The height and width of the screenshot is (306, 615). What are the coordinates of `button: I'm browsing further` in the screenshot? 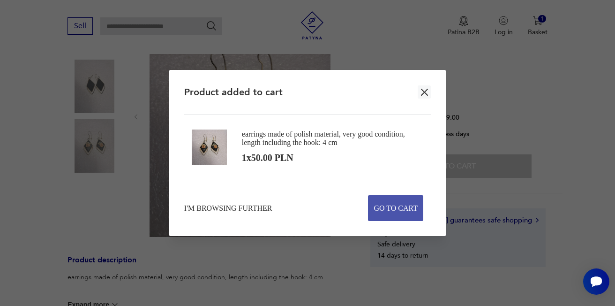 It's located at (228, 208).